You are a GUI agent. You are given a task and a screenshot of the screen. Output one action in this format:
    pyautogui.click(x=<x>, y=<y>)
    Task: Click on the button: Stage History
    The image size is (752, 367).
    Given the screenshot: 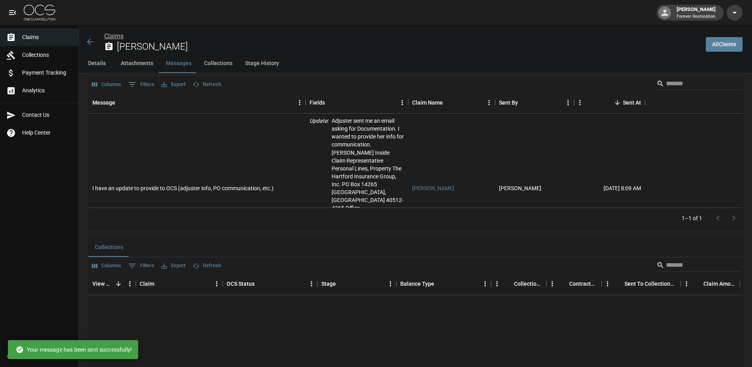 What is the action you would take?
    pyautogui.click(x=262, y=64)
    